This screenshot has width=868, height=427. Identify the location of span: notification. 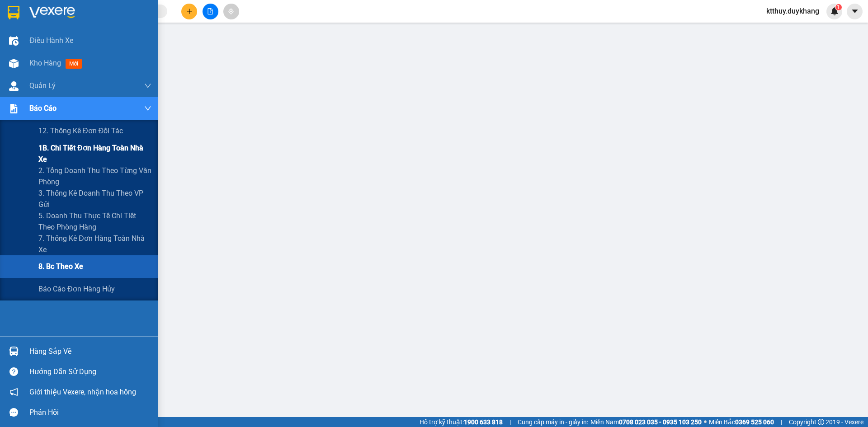
(13, 392).